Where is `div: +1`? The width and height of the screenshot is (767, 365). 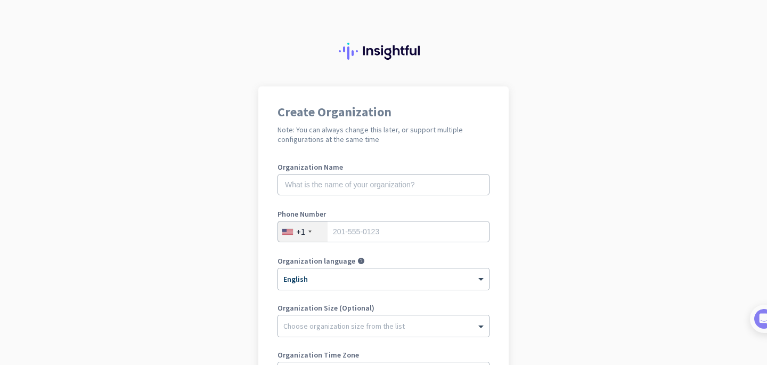 div: +1 is located at coordinates (301, 231).